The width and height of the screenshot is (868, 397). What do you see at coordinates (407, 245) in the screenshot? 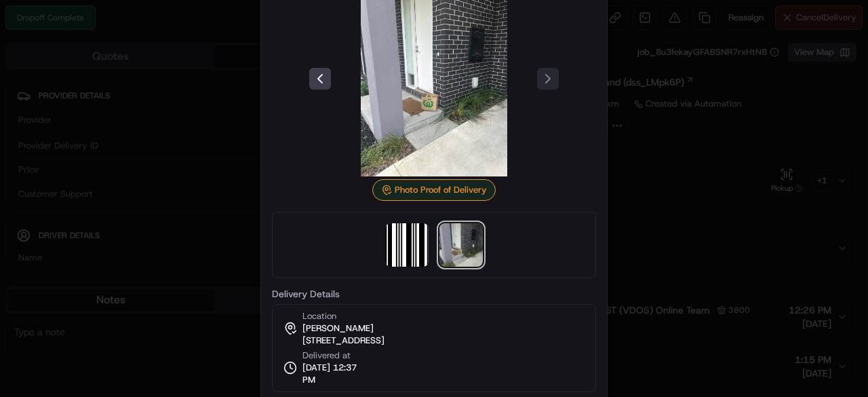
I see `button: barcode_scan_on_pickup image` at bounding box center [407, 245].